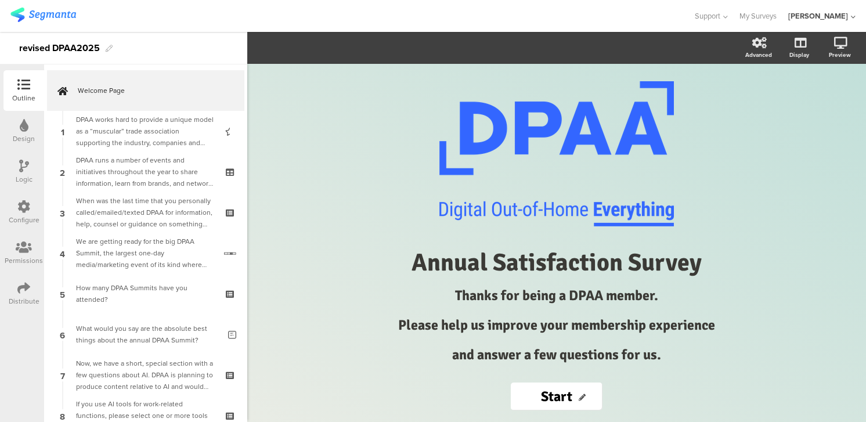 The width and height of the screenshot is (866, 422). What do you see at coordinates (145, 294) in the screenshot?
I see `div: How many DPAA Summits have you attended?` at bounding box center [145, 294].